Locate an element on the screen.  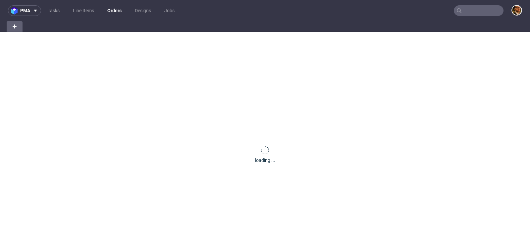
img: logo is located at coordinates (16, 11).